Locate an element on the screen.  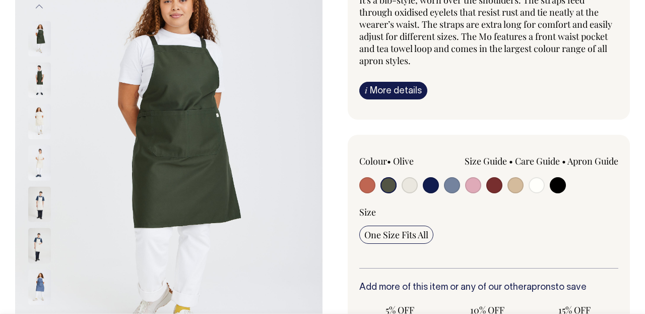
div: Colour is located at coordinates (411, 161).